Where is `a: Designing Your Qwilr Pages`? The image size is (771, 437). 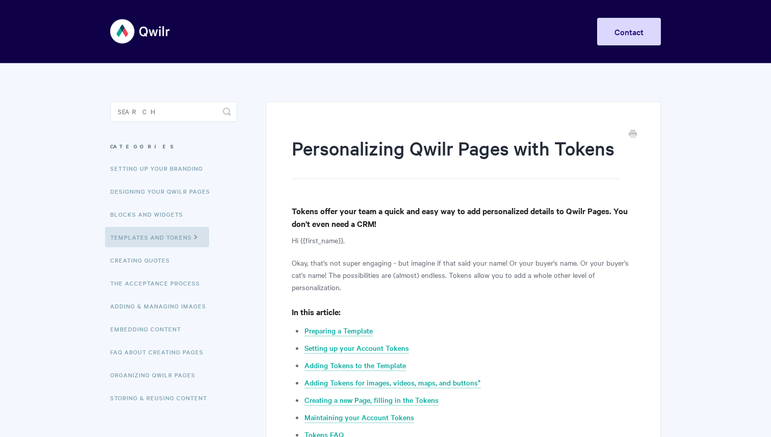
a: Designing Your Qwilr Pages is located at coordinates (164, 191).